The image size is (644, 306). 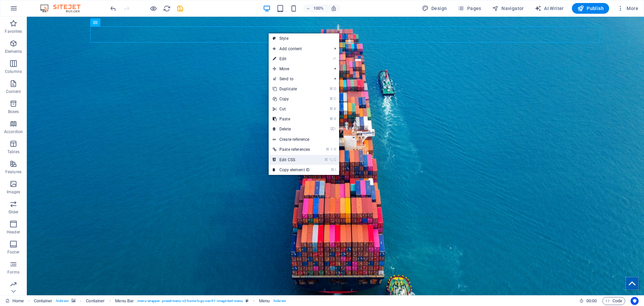 I want to click on button: 100%, so click(x=315, y=8).